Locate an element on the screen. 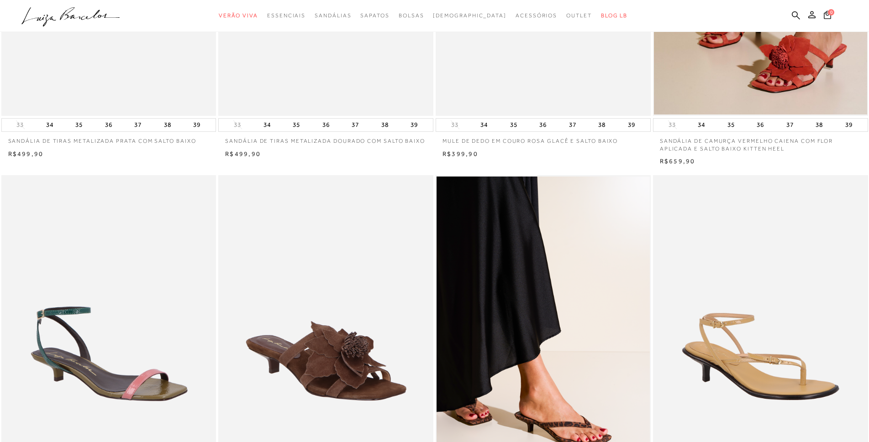 This screenshot has height=442, width=869. span: R$659,90 is located at coordinates (678, 161).